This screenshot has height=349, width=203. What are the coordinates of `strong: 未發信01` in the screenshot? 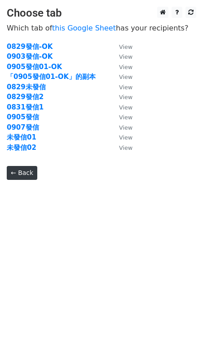 It's located at (22, 137).